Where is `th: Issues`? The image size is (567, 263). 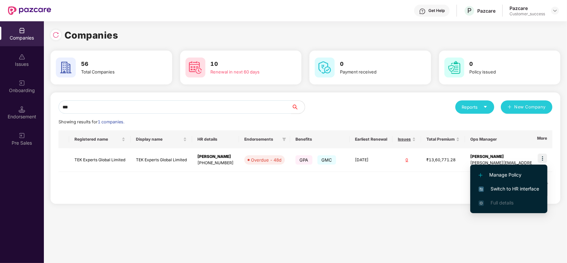
th: Issues is located at coordinates (407, 139).